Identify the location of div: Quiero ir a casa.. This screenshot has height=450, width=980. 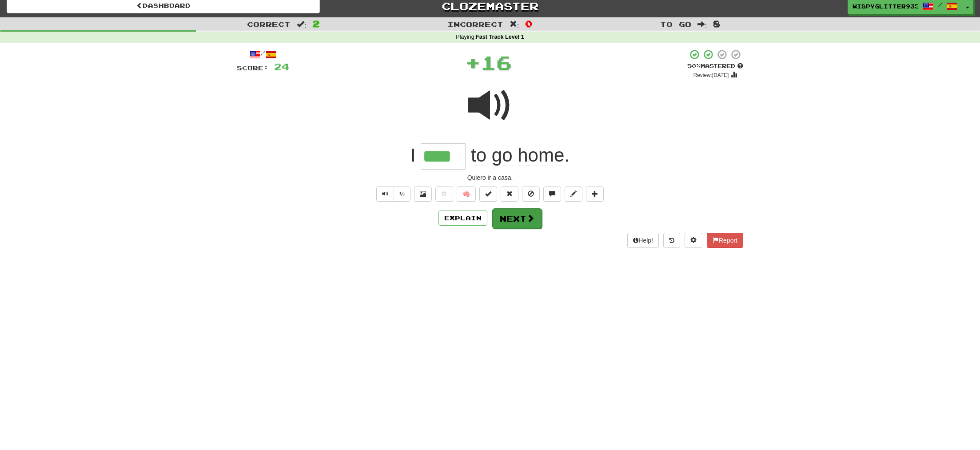
(490, 178).